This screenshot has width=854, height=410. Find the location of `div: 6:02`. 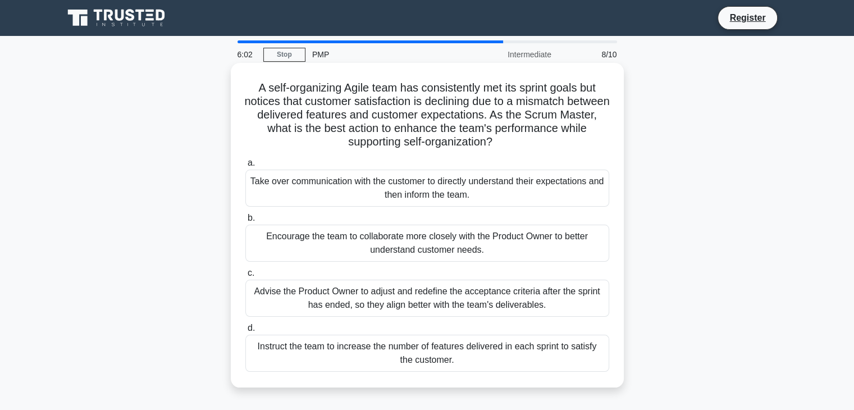

div: 6:02 is located at coordinates (247, 54).